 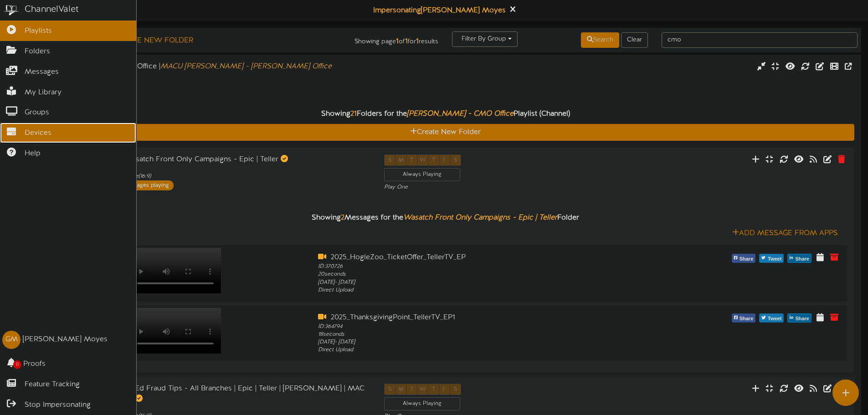 I want to click on span: Groups, so click(x=37, y=113).